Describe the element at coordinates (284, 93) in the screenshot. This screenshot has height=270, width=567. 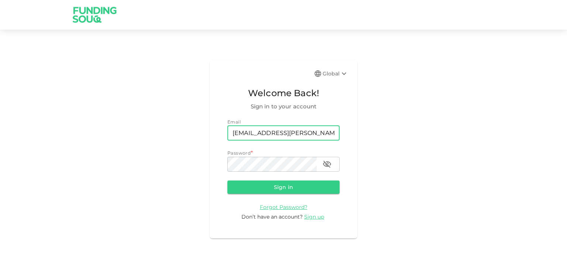
I see `span: Welcome Back!` at that location.